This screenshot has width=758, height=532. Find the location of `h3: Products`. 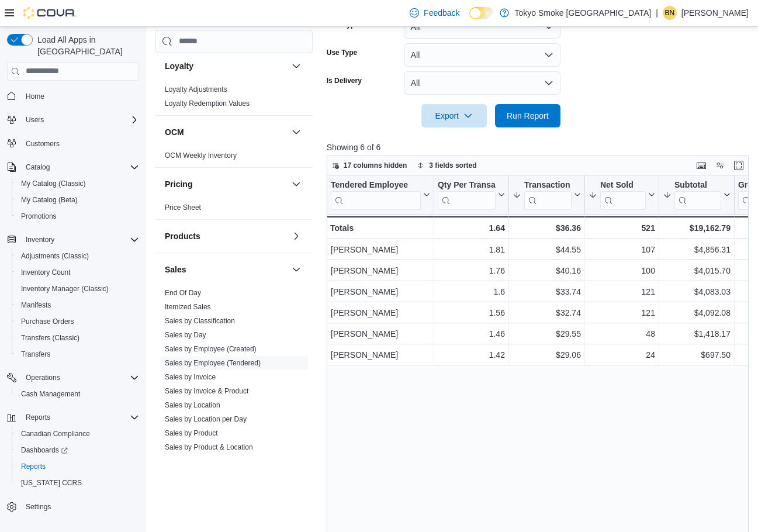

h3: Products is located at coordinates (182, 235).